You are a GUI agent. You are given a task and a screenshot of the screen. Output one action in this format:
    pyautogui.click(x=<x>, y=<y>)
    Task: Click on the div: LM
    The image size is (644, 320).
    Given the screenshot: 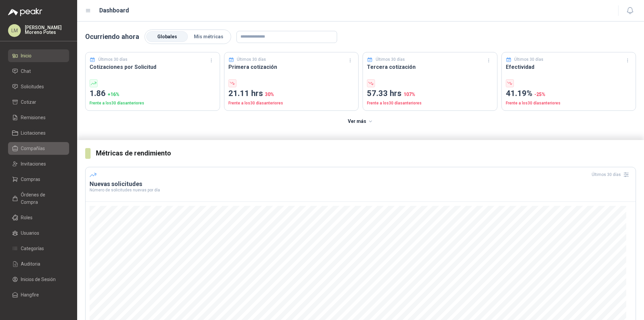 What is the action you would take?
    pyautogui.click(x=14, y=30)
    